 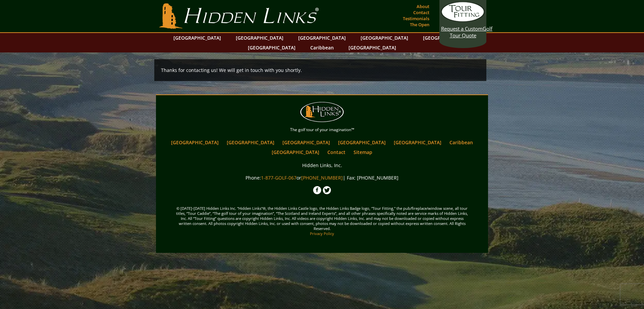 What do you see at coordinates (317, 190) in the screenshot?
I see `img: Facebook` at bounding box center [317, 190].